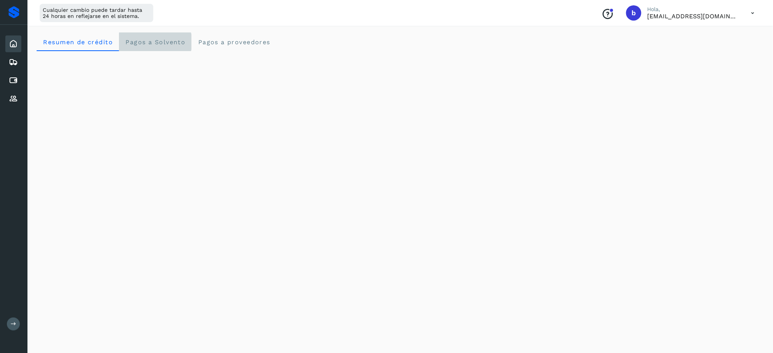 The width and height of the screenshot is (773, 353). Describe the element at coordinates (234, 42) in the screenshot. I see `span: Pagos a proveedores` at that location.